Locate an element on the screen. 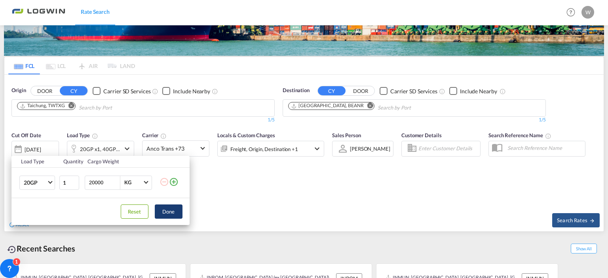 This screenshot has width=608, height=278. span: 20GP is located at coordinates (35, 183).